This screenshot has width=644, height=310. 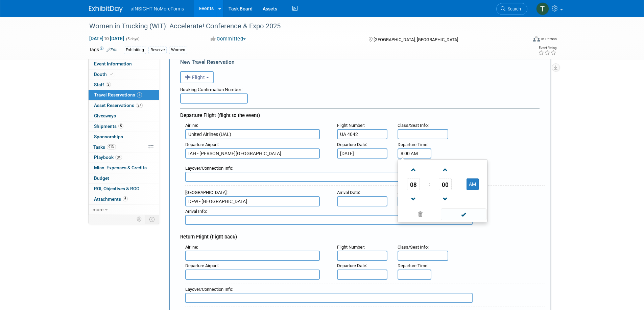 I want to click on a: Asset Reservations27, so click(x=124, y=106).